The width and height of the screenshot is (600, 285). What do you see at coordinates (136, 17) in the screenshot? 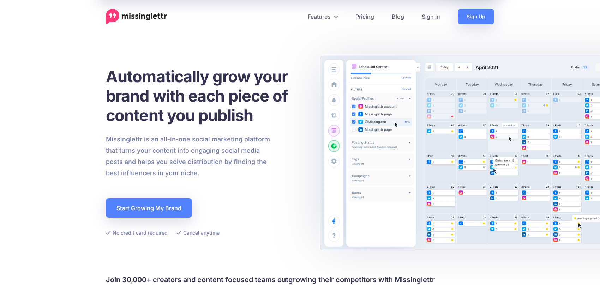
I see `a: Home` at bounding box center [136, 17].